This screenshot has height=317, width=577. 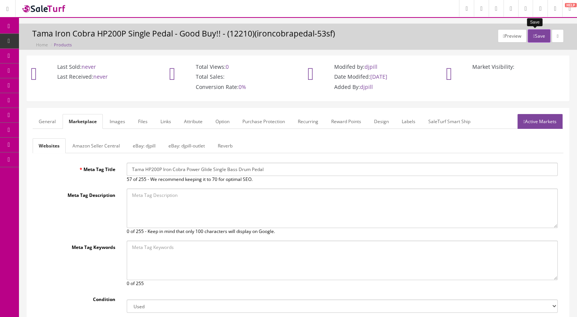 What do you see at coordinates (129, 179) in the screenshot?
I see `span: 57` at bounding box center [129, 179].